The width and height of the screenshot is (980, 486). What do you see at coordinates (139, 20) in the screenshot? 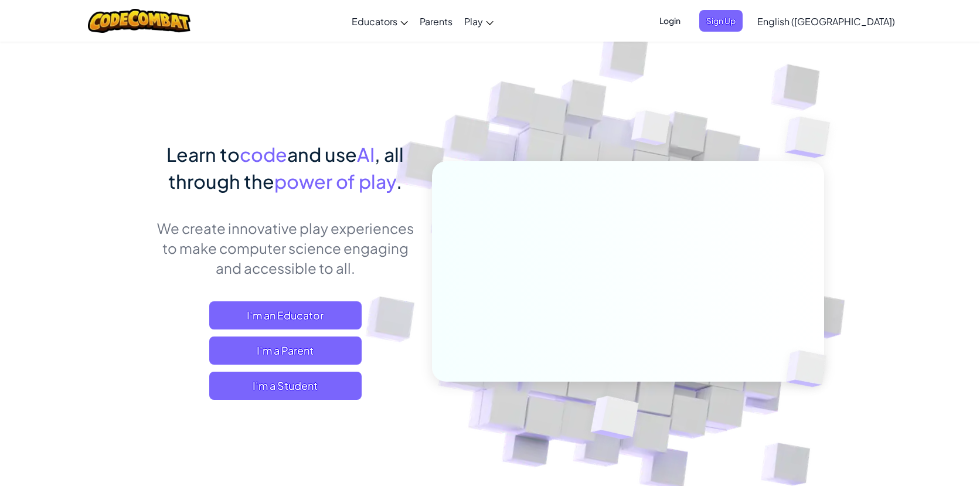
I see `a: CodeCombat logo` at bounding box center [139, 20].